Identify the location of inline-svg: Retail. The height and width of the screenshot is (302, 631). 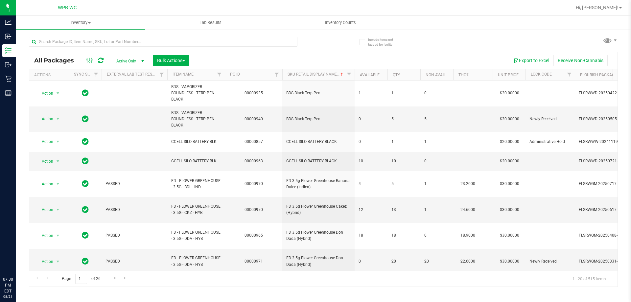
(8, 79).